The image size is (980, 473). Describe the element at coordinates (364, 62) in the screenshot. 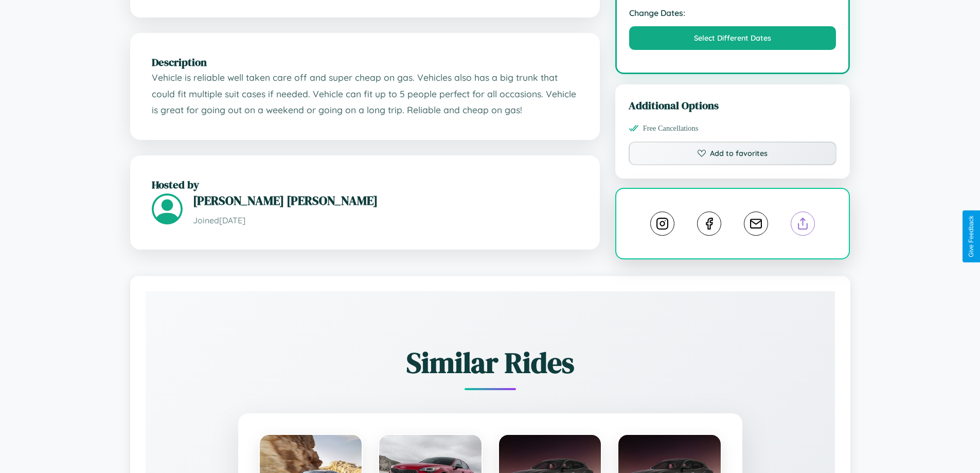

I see `h2: Description` at that location.